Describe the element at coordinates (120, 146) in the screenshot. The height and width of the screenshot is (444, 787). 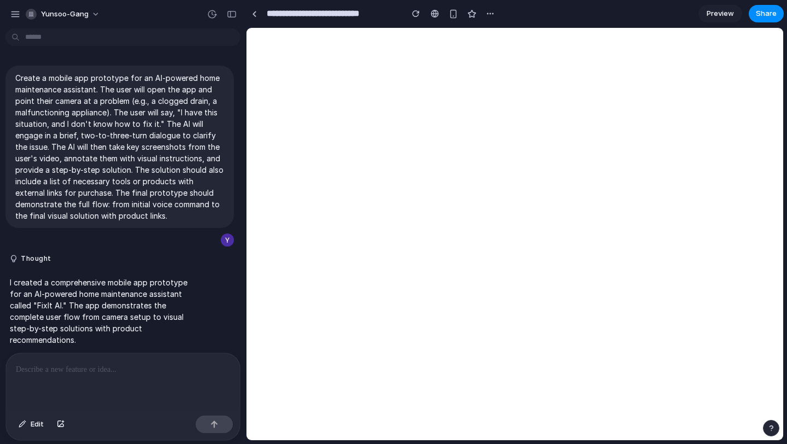
I see `p: Create a mobile app prototype for an AI-powered home maintenance assistant. The user will open th...` at that location.